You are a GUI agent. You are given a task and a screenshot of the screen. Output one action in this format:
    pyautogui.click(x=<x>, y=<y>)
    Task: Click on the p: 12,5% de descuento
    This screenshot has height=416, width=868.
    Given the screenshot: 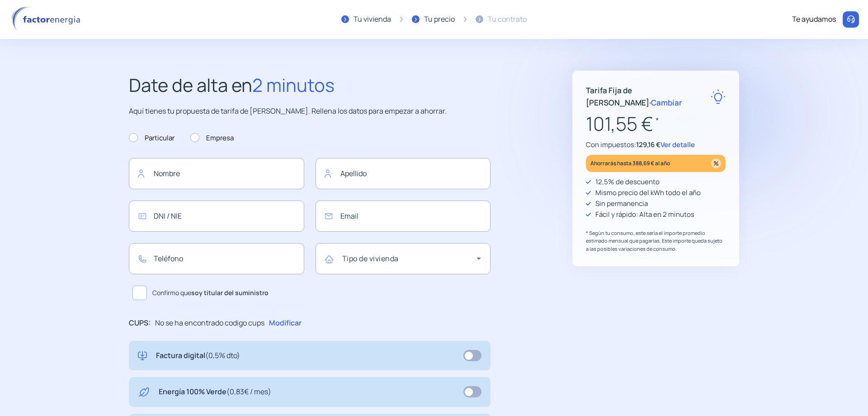 What is the action you would take?
    pyautogui.click(x=628, y=182)
    